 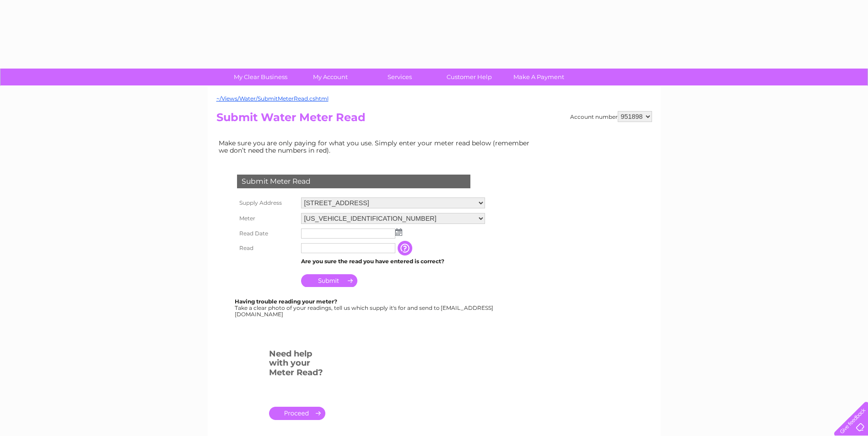 What do you see at coordinates (329, 281) in the screenshot?
I see `input: Submit` at bounding box center [329, 281].